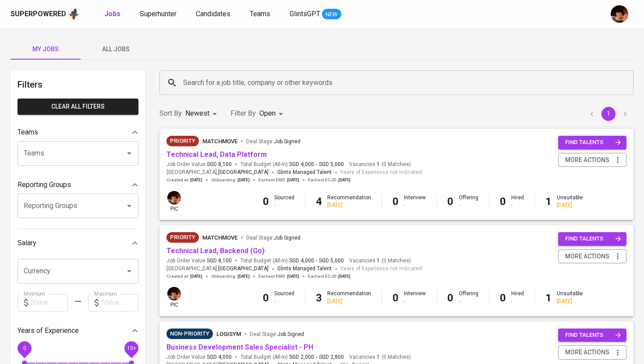  Describe the element at coordinates (592, 352) in the screenshot. I see `button: more actions` at that location.